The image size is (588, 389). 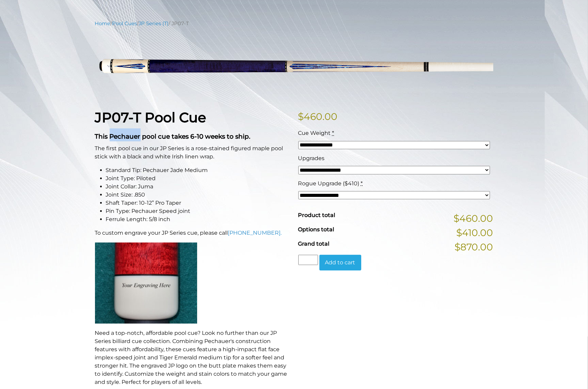 I want to click on li: Joint Size: .850, so click(x=198, y=195).